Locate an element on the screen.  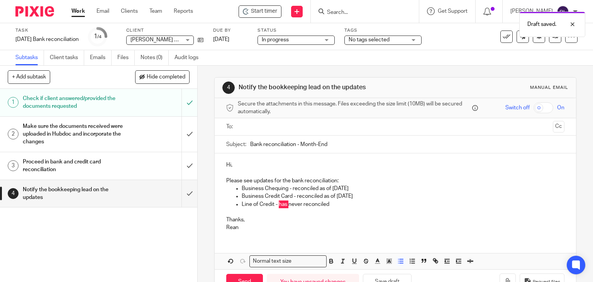
a: Team is located at coordinates (156, 11).